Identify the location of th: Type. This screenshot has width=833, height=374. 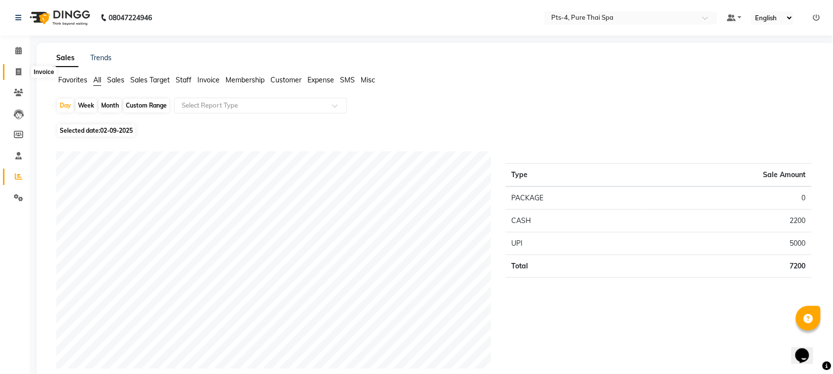
(574, 175).